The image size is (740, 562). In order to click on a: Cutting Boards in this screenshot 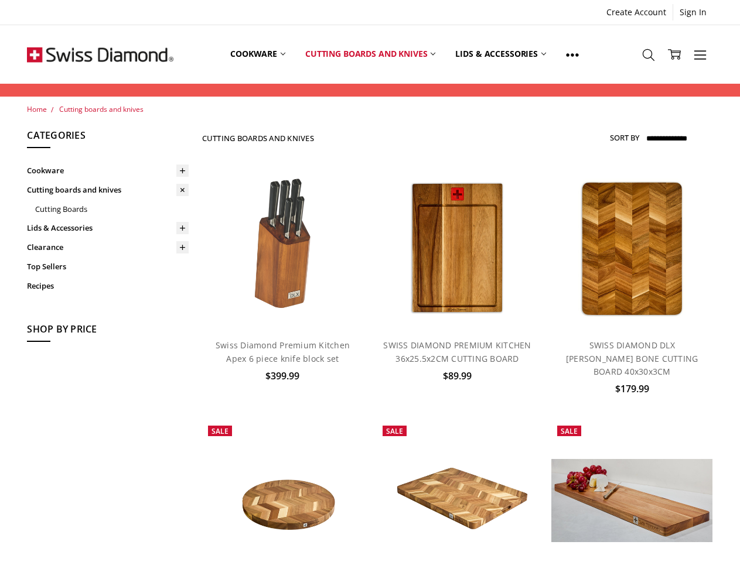, I will do `click(112, 209)`.